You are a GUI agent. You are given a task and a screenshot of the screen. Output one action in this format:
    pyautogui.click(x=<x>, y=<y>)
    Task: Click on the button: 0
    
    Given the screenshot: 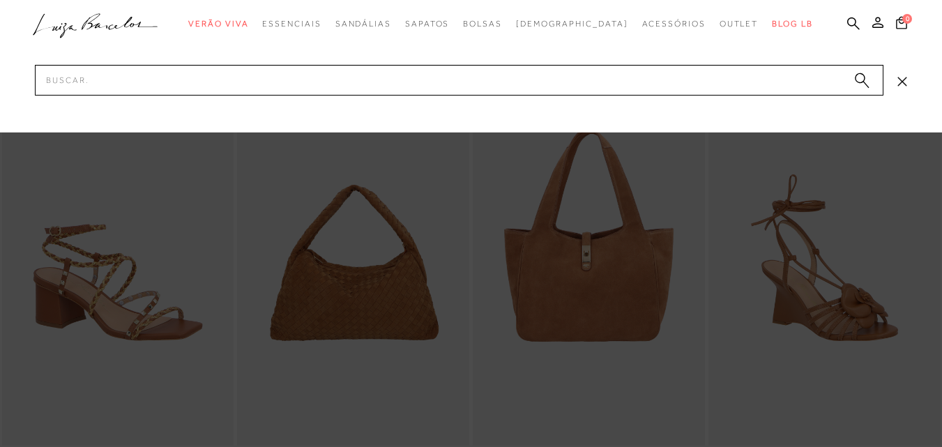 What is the action you would take?
    pyautogui.click(x=901, y=24)
    